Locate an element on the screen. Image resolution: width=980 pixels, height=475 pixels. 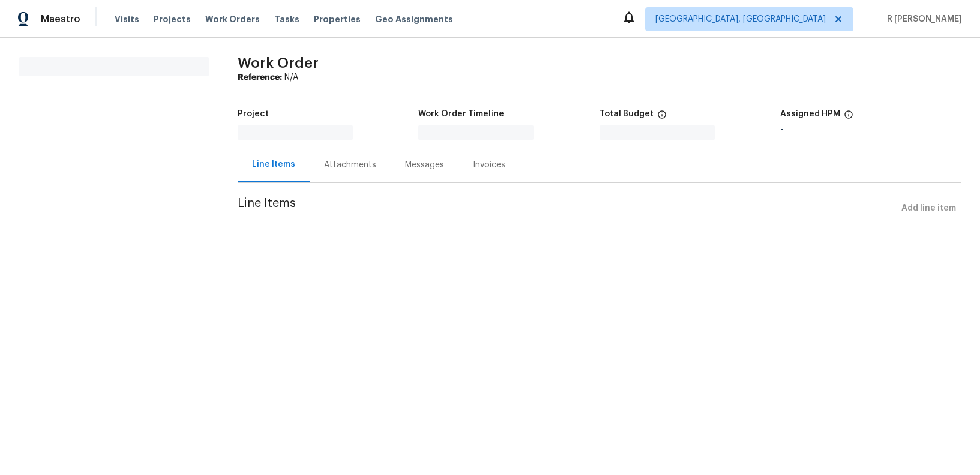
span: Tasks is located at coordinates (286, 19).